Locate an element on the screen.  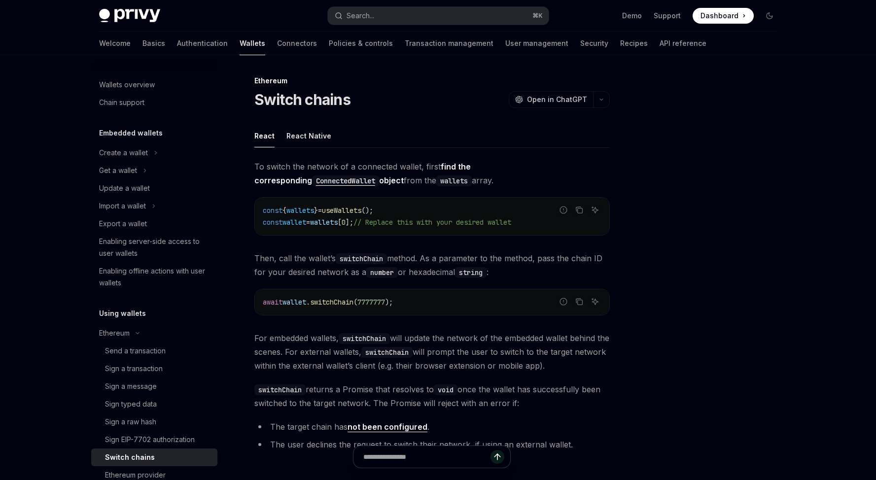
button: Open in ChatGPT is located at coordinates (551, 100).